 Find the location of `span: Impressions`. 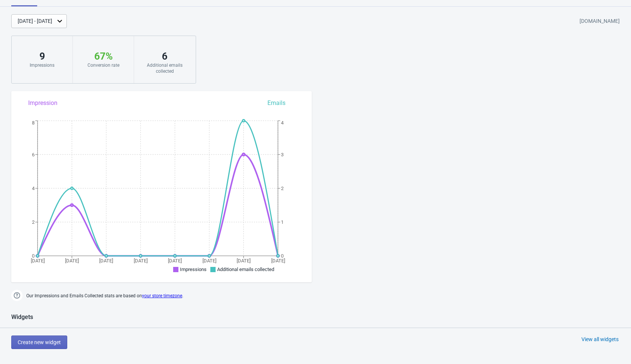

span: Impressions is located at coordinates (193, 269).